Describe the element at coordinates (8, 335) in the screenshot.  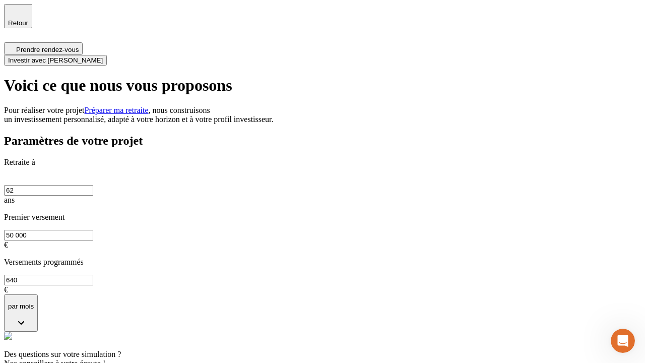
I see `img: alexis.png` at that location.